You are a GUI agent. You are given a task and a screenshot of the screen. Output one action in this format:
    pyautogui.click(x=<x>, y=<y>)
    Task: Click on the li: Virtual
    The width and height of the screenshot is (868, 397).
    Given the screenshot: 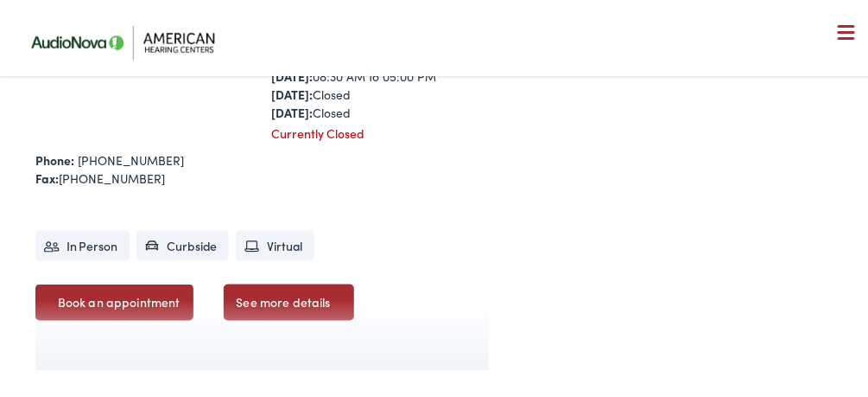 What is the action you would take?
    pyautogui.click(x=275, y=243)
    